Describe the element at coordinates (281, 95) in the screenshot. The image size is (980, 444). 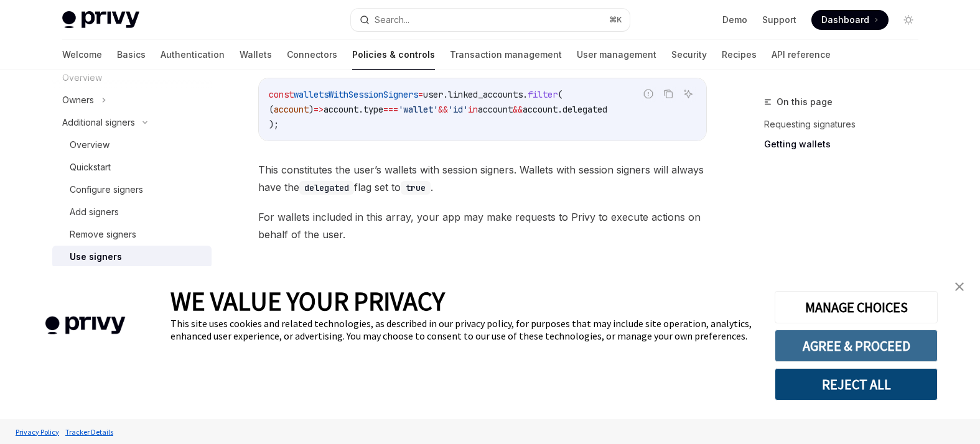
I see `span: const` at that location.